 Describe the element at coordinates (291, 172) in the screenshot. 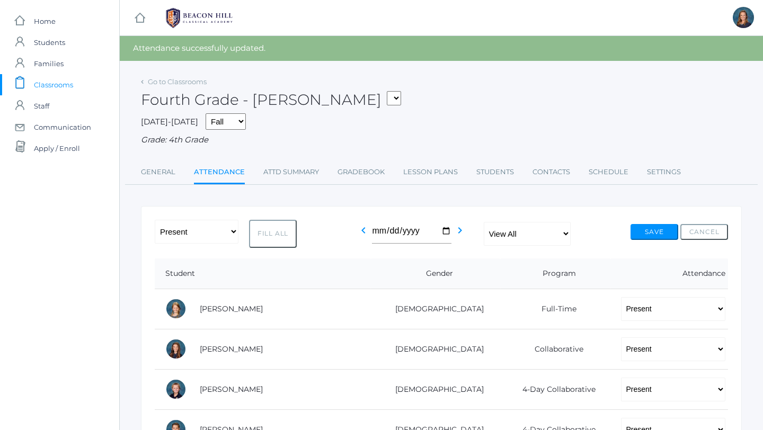

I see `a: Attd Summary` at that location.